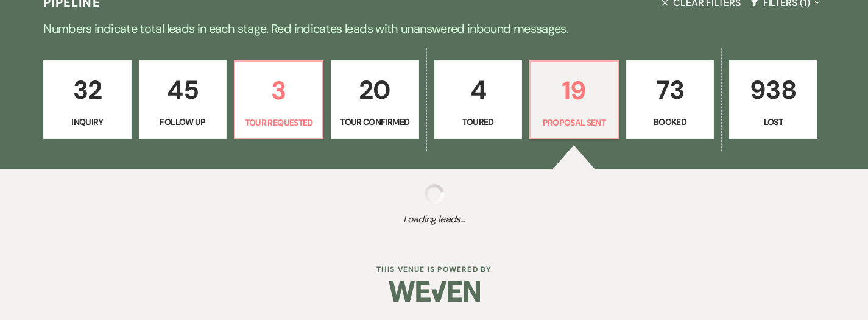 This screenshot has width=868, height=320. What do you see at coordinates (574, 100) in the screenshot?
I see `a: 19Proposal Sent` at bounding box center [574, 100].